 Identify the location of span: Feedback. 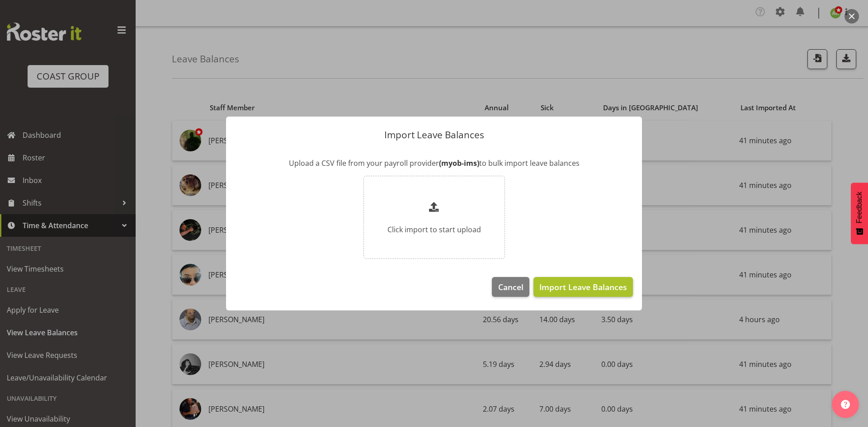
(859, 207).